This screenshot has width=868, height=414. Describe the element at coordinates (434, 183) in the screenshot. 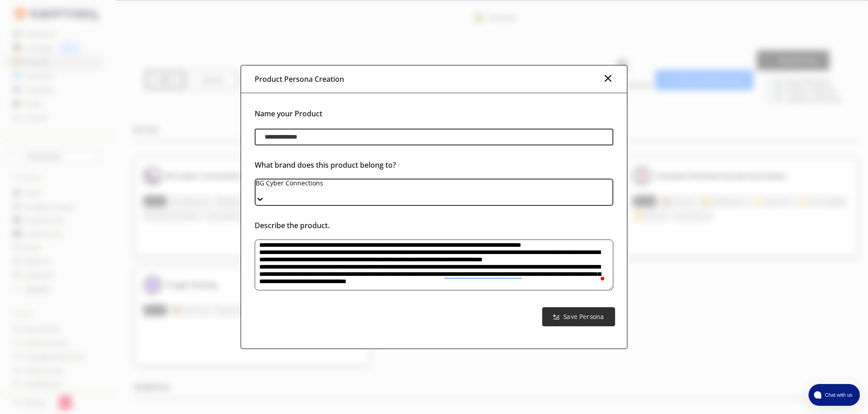

I see `div: BG Cyber Connections` at that location.